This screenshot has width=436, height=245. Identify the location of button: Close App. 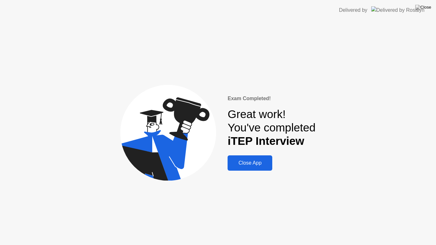
(250, 163).